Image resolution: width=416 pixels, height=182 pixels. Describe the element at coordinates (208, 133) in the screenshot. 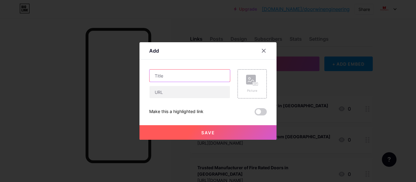

I see `button: Save` at that location.